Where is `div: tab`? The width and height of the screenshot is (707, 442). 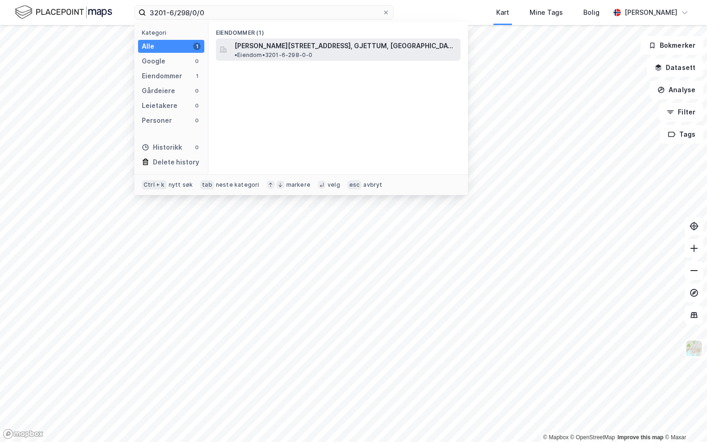
div: tab is located at coordinates (207, 185).